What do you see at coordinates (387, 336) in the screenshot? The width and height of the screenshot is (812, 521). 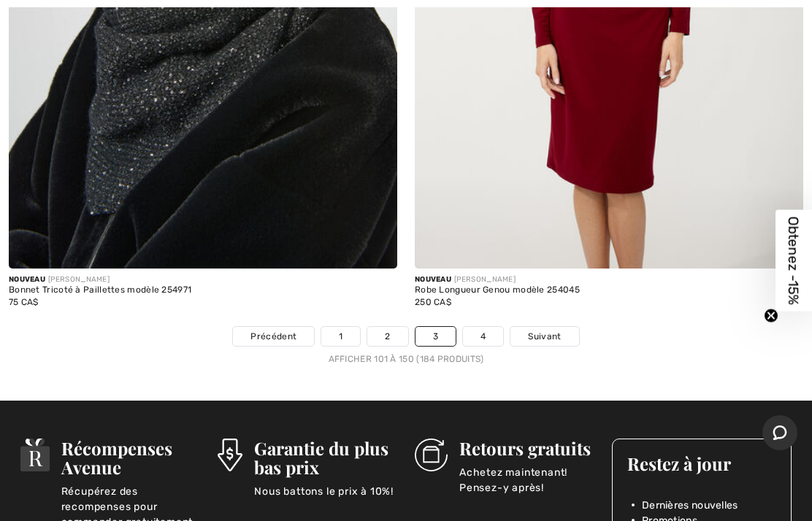 I see `a: 2` at bounding box center [387, 336].